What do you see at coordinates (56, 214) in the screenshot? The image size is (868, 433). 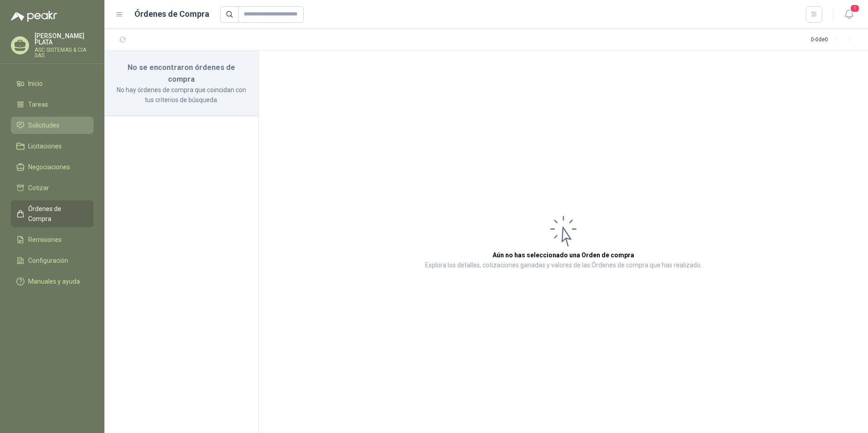 I see `span: Órdenes de Compra` at bounding box center [56, 214].